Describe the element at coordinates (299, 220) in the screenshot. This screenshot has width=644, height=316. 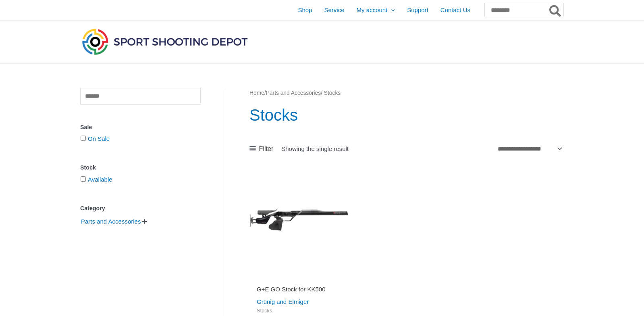
I see `img: G+E GO Stock for KK500` at that location.